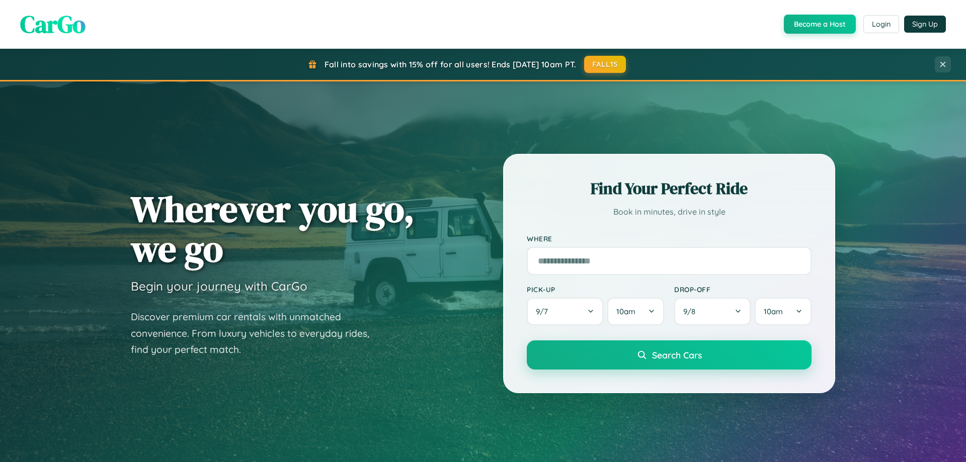 The height and width of the screenshot is (462, 966). I want to click on button: FALL15, so click(605, 64).